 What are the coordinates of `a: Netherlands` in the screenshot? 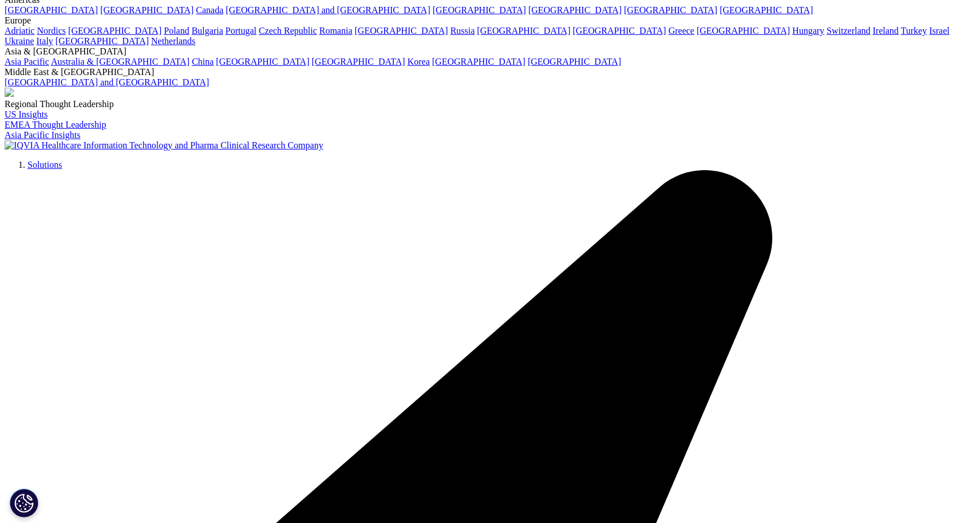 It's located at (173, 41).